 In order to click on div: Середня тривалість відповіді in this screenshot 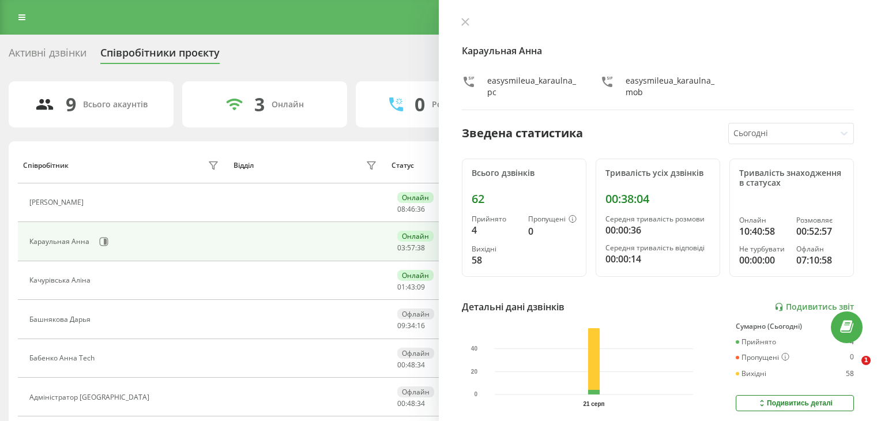, I will do `click(658, 248)`.